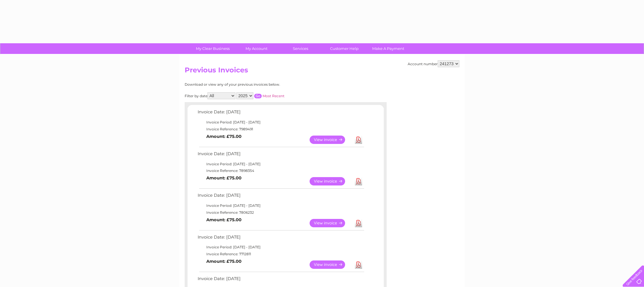 This screenshot has width=644, height=287. I want to click on div: Account number, so click(434, 64).